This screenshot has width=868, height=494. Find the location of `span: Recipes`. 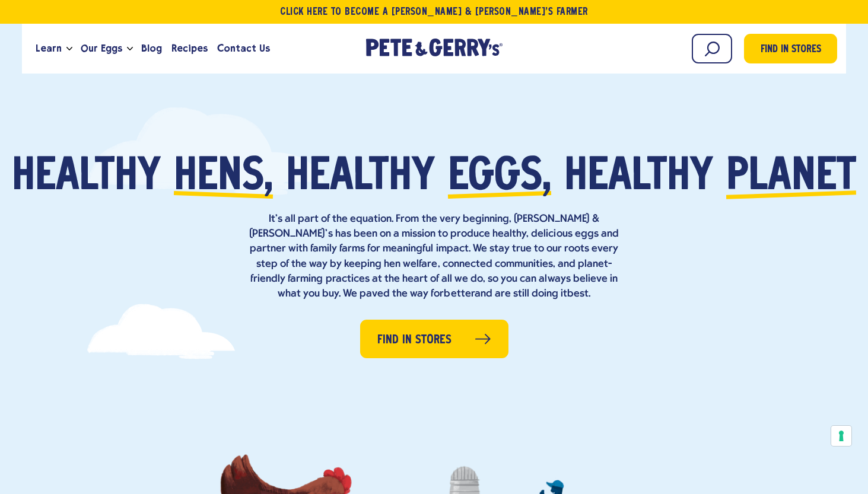

span: Recipes is located at coordinates (189, 48).